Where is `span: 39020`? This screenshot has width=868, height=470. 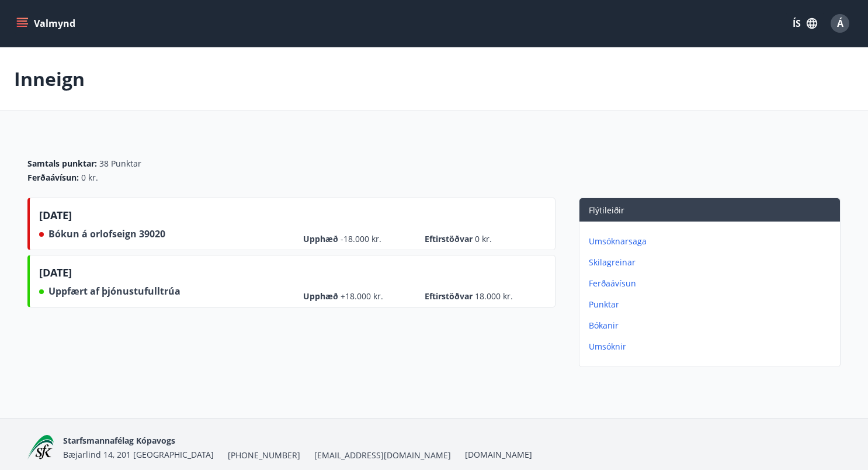
span: 39020 is located at coordinates (151, 234).